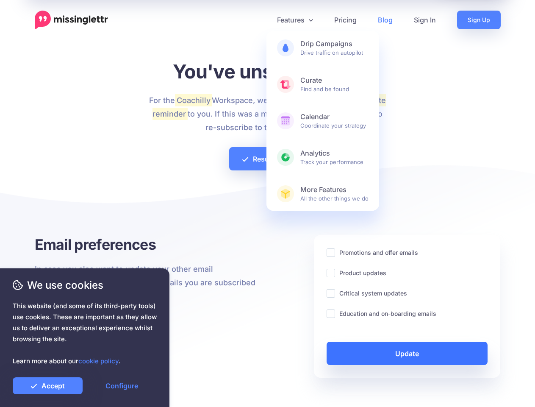 This screenshot has width=535, height=407. What do you see at coordinates (193, 100) in the screenshot?
I see `mark: Coachilly` at bounding box center [193, 100].